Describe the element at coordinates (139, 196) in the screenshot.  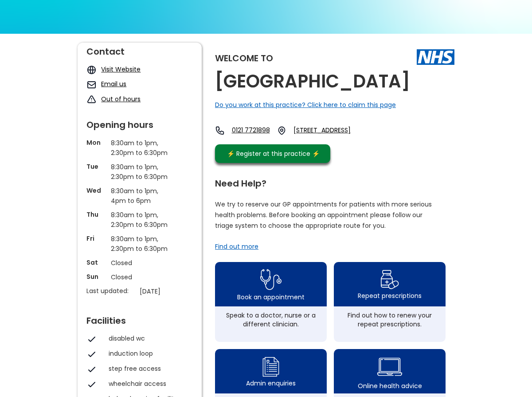
I see `p: 8:30am to 1pm, 4pm to 6pm` at that location.